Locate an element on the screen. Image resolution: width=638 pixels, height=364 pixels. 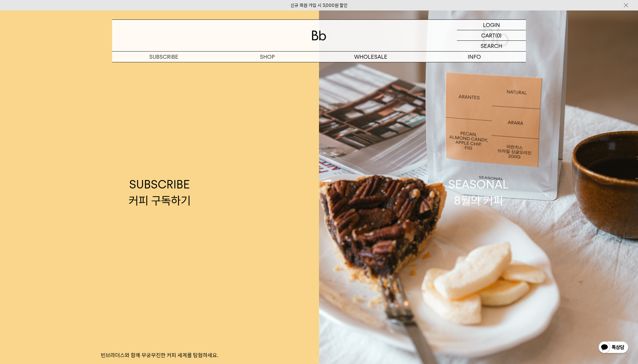
p: INFO is located at coordinates (474, 56).